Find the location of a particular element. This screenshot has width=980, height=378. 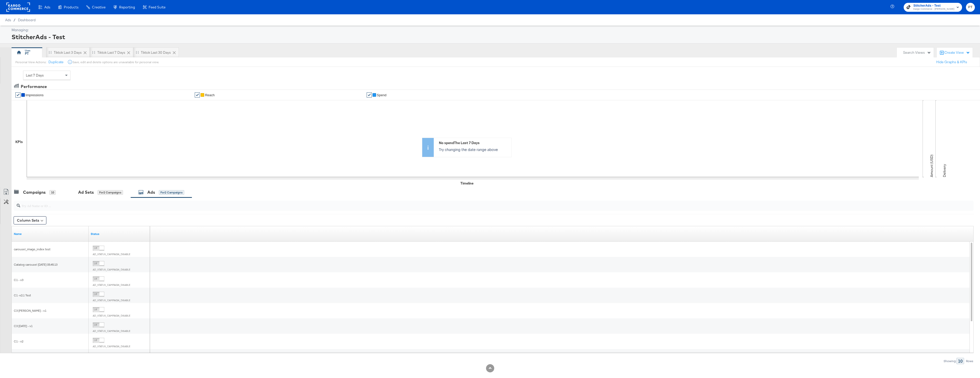

div: Campaigns is located at coordinates (35, 192).